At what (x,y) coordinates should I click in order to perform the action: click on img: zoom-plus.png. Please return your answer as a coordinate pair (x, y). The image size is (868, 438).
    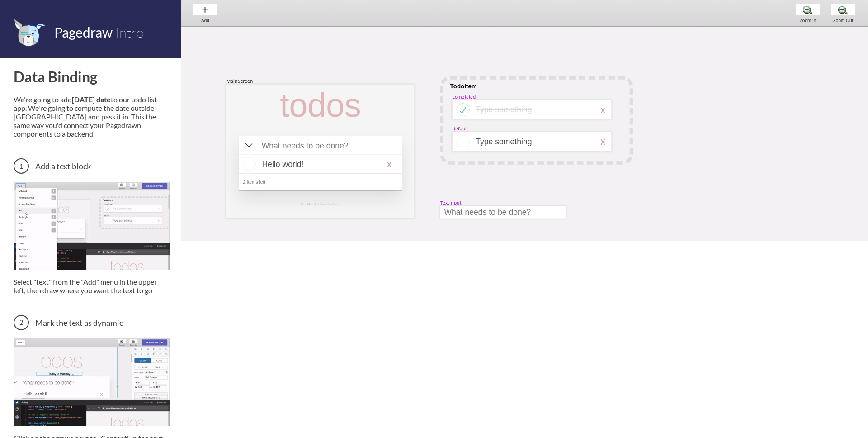
    Looking at the image, I should click on (807, 10).